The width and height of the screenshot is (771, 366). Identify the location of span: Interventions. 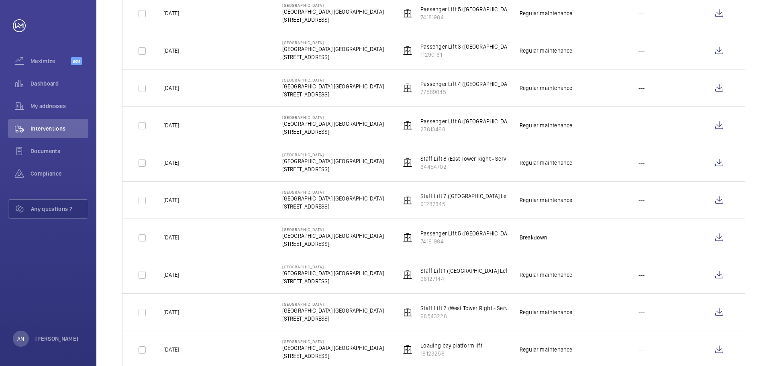
(59, 129).